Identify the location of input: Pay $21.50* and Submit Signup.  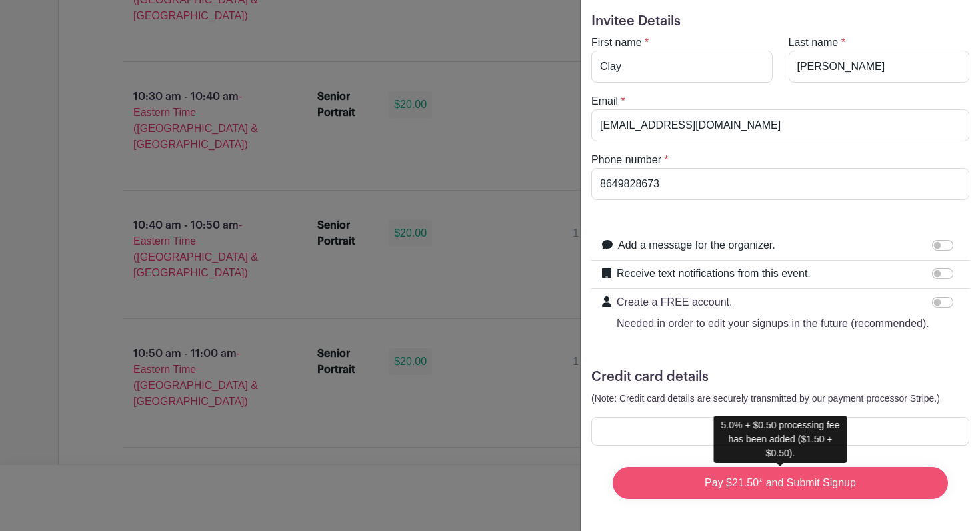
(780, 483).